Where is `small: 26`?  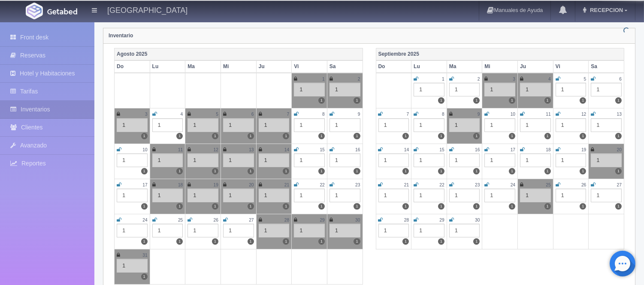
small: 26 is located at coordinates (583, 184).